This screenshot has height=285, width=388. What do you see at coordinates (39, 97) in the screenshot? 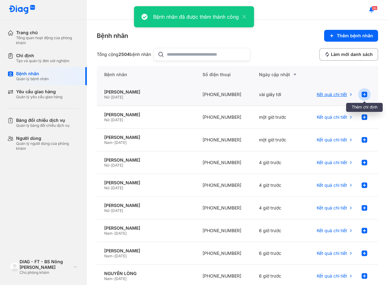
I see `div: Quản lý yêu cầu giao hàng` at bounding box center [39, 97].